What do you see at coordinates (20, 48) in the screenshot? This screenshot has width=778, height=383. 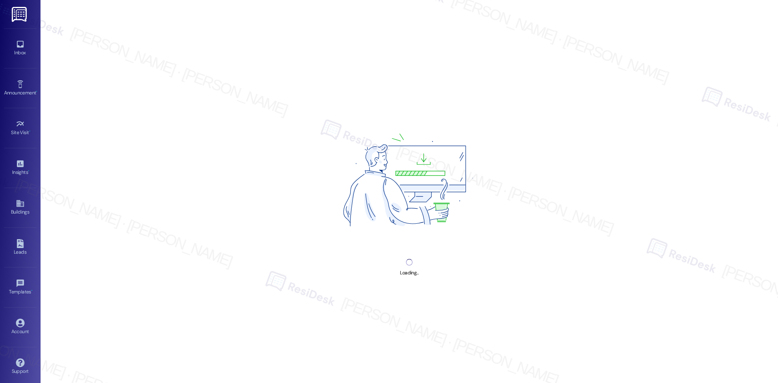 I see `a: Inbox` at bounding box center [20, 48].